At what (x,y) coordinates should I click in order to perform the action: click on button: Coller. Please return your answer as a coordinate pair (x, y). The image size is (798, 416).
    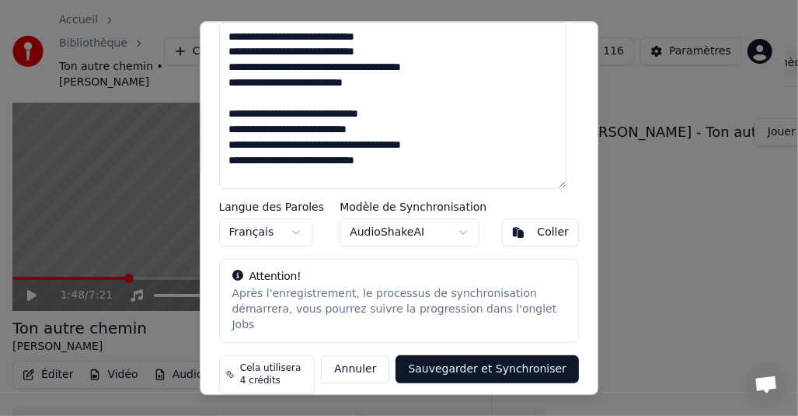
    Looking at the image, I should click on (541, 232).